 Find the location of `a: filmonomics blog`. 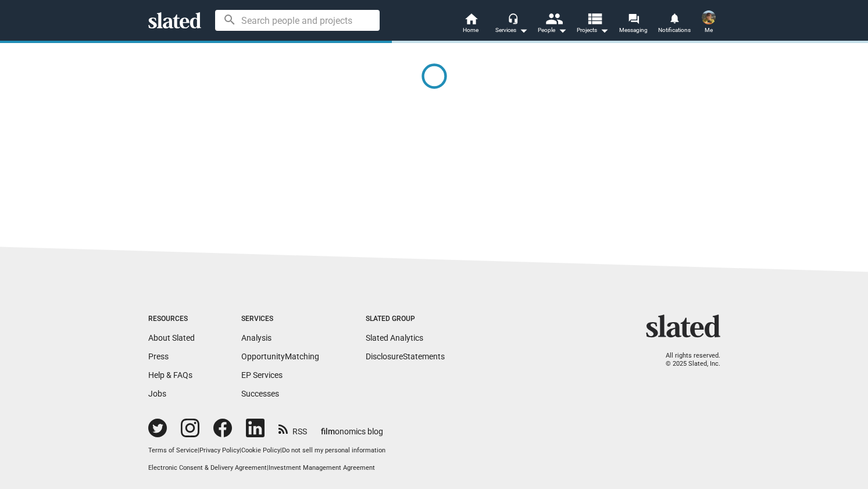

a: filmonomics blog is located at coordinates (352, 427).